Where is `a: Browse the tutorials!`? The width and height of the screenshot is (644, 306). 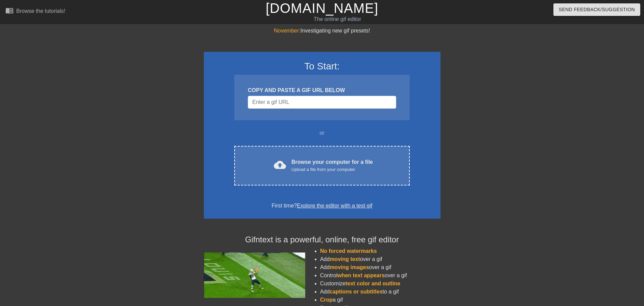 a: Browse the tutorials! is located at coordinates (35, 11).